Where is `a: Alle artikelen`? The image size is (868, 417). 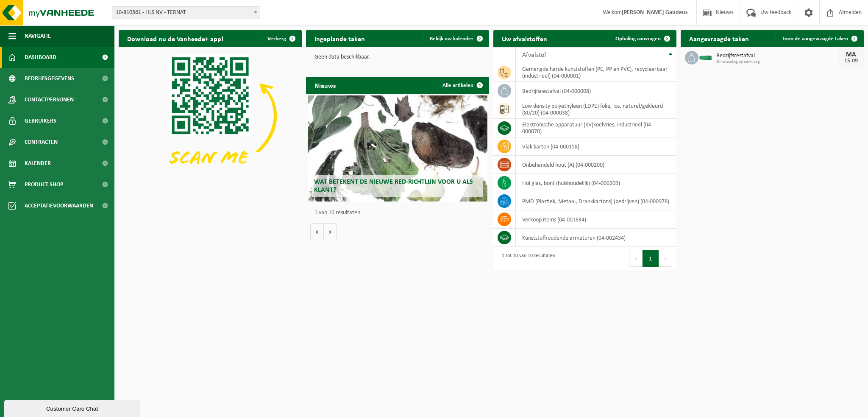 a: Alle artikelen is located at coordinates (462, 85).